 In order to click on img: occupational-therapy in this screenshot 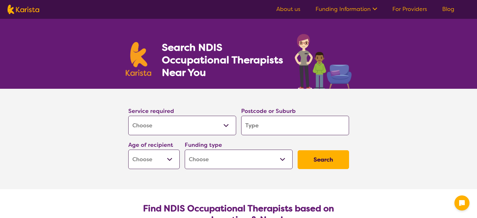, I will do `click(323, 61)`.